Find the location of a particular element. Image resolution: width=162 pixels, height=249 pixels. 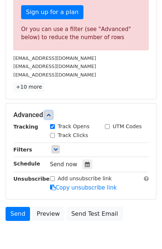

div: Chat Widget is located at coordinates (143, 232).